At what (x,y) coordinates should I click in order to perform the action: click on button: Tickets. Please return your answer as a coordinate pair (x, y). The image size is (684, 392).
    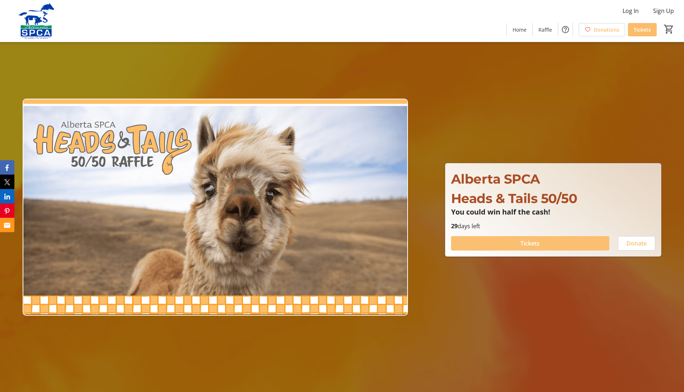
    Looking at the image, I should click on (530, 243).